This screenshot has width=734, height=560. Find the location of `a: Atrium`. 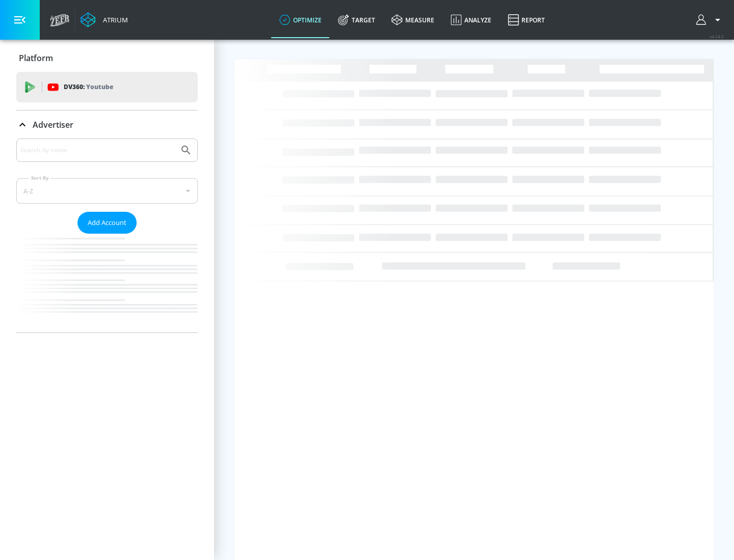

a: Atrium is located at coordinates (104, 20).